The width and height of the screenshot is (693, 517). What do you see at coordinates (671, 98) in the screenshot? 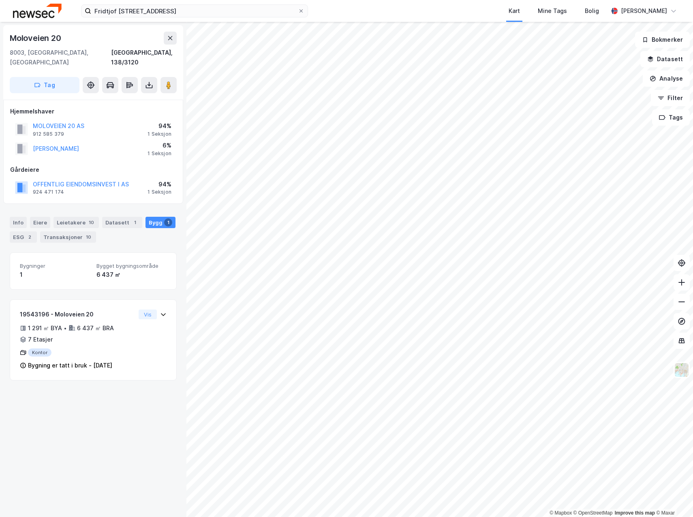
I see `button: Filter` at bounding box center [671, 98].